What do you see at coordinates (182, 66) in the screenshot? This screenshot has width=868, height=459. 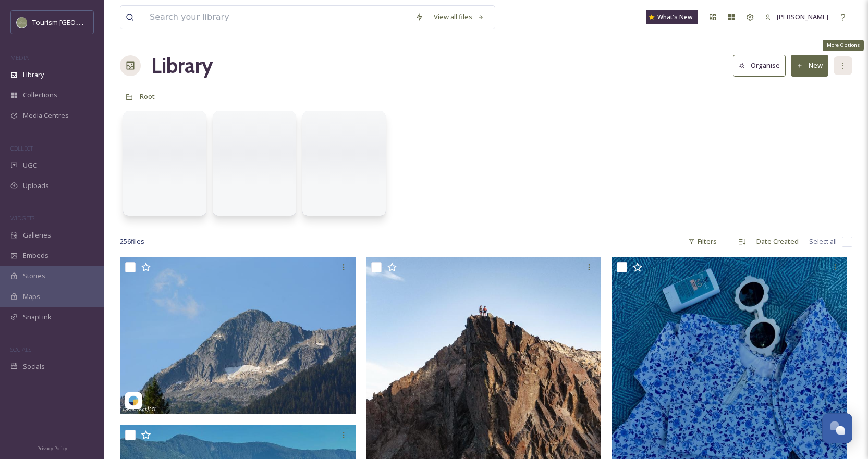 I see `h1: Library` at bounding box center [182, 66].